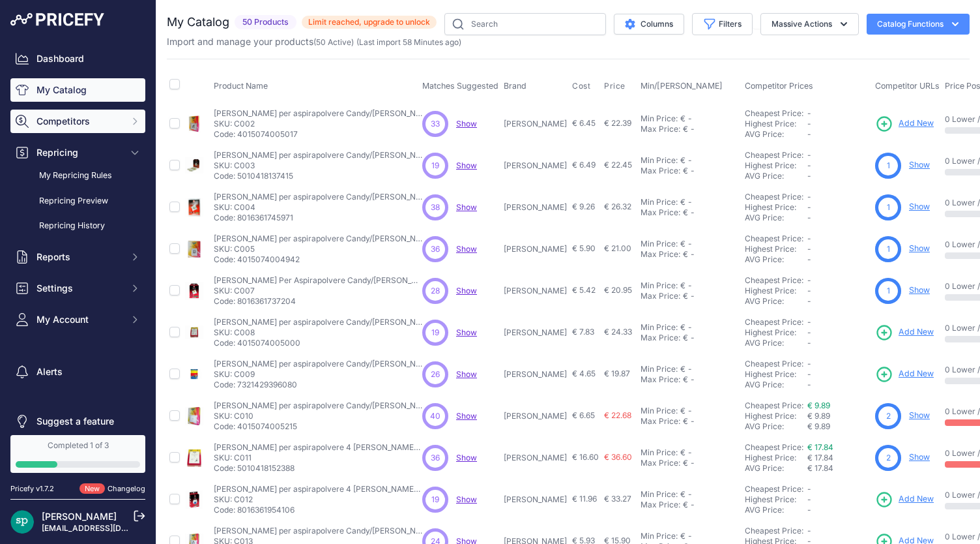 This screenshot has width=980, height=544. I want to click on span: € 5.42, so click(584, 290).